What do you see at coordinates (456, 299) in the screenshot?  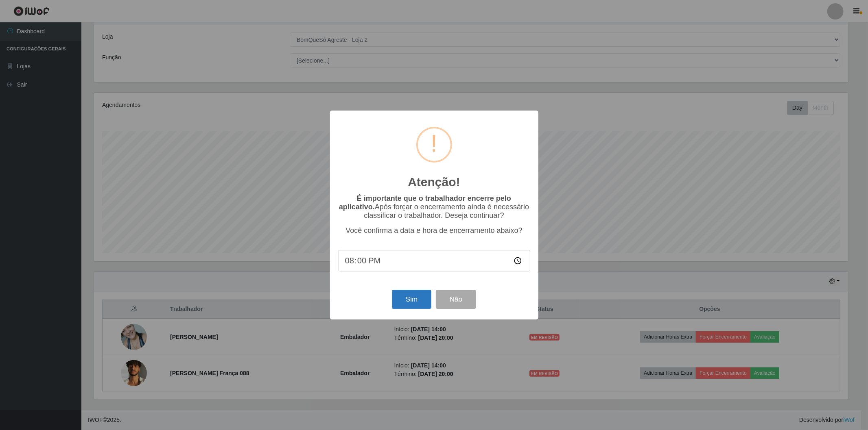 I see `button: Não` at bounding box center [456, 299].